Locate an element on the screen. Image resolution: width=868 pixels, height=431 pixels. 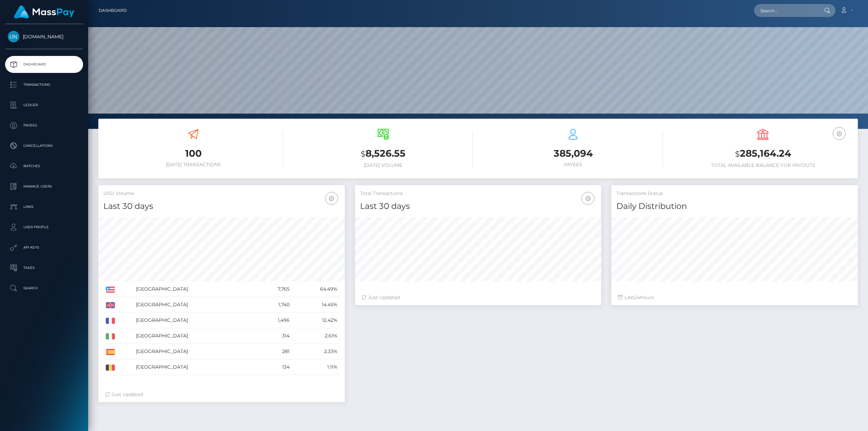
p: Taxes is located at coordinates (44, 268).